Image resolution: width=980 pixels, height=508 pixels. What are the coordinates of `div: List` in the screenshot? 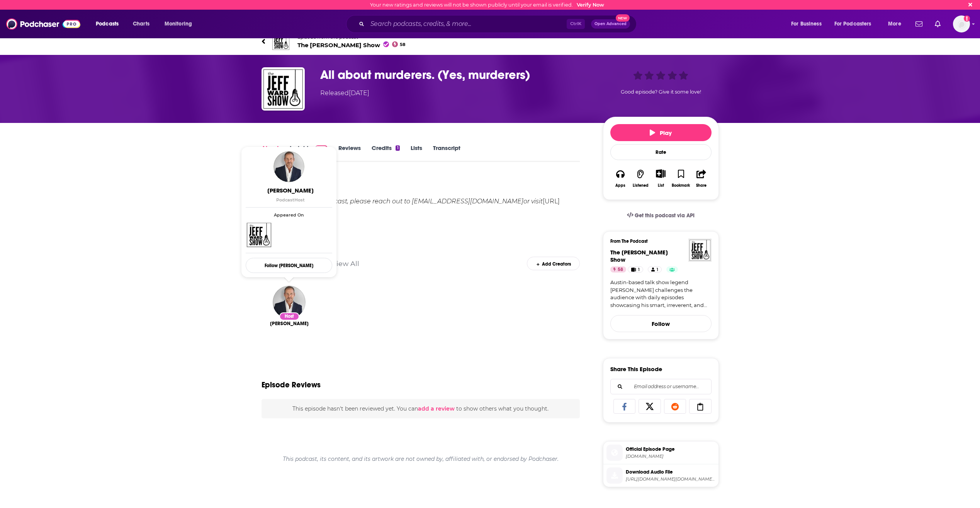 It's located at (661, 185).